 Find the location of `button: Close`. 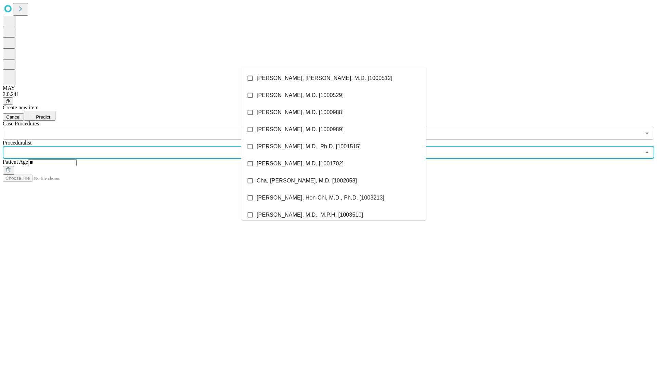

button: Close is located at coordinates (647, 153).